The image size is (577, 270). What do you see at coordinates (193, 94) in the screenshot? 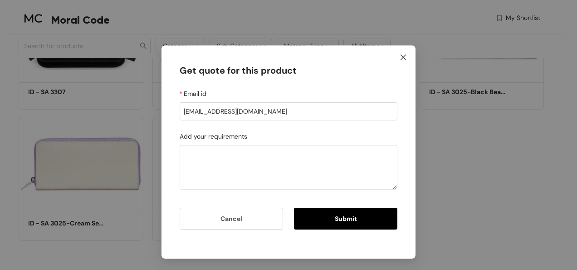
I see `label: Email id` at bounding box center [193, 94].